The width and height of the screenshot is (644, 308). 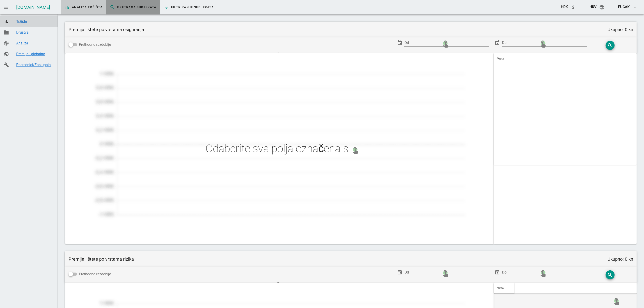 What do you see at coordinates (35, 32) in the screenshot?
I see `a: Društva` at bounding box center [35, 32].